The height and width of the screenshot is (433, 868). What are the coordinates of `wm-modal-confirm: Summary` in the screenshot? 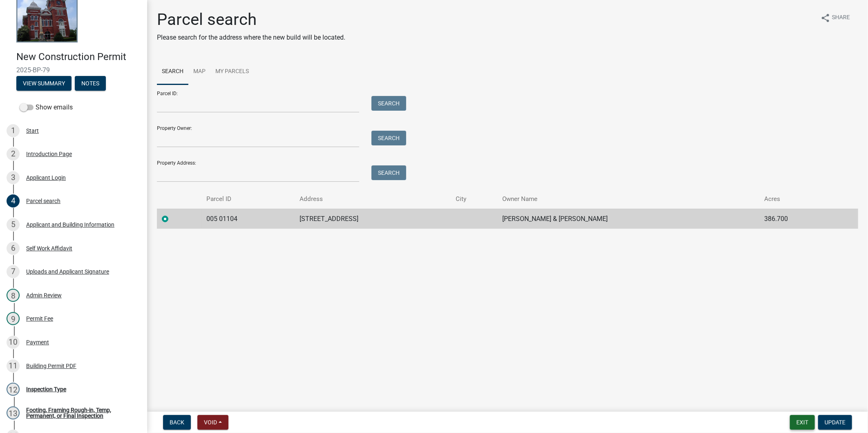 It's located at (44, 84).